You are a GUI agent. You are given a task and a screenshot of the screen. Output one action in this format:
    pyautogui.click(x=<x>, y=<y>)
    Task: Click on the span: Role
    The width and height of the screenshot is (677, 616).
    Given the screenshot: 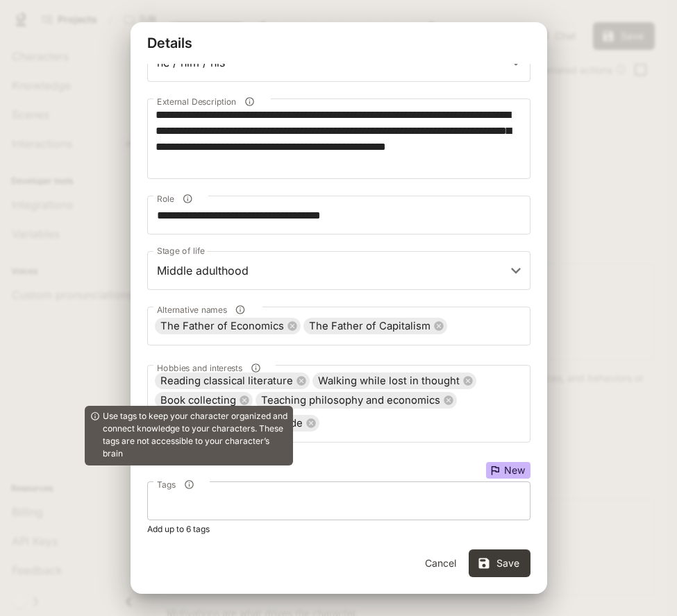 What is the action you would take?
    pyautogui.click(x=166, y=198)
    